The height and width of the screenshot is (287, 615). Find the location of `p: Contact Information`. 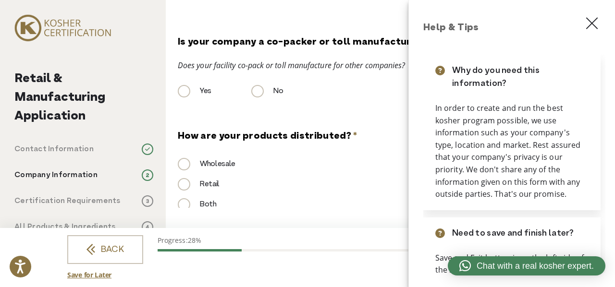

p: Contact Information is located at coordinates (54, 149).